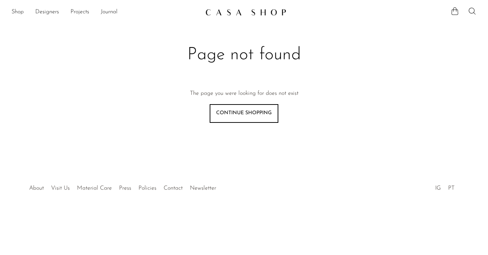 This screenshot has width=488, height=255. I want to click on a: Shop, so click(18, 12).